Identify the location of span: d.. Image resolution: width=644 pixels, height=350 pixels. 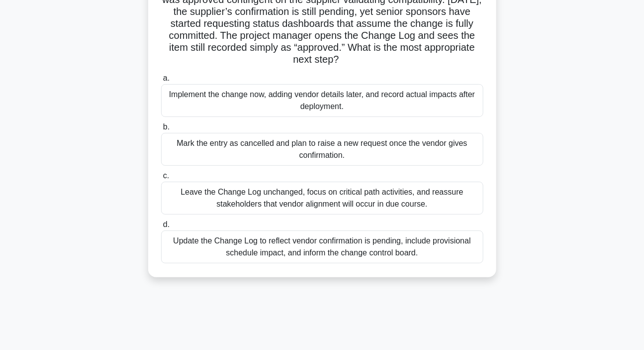
(166, 224).